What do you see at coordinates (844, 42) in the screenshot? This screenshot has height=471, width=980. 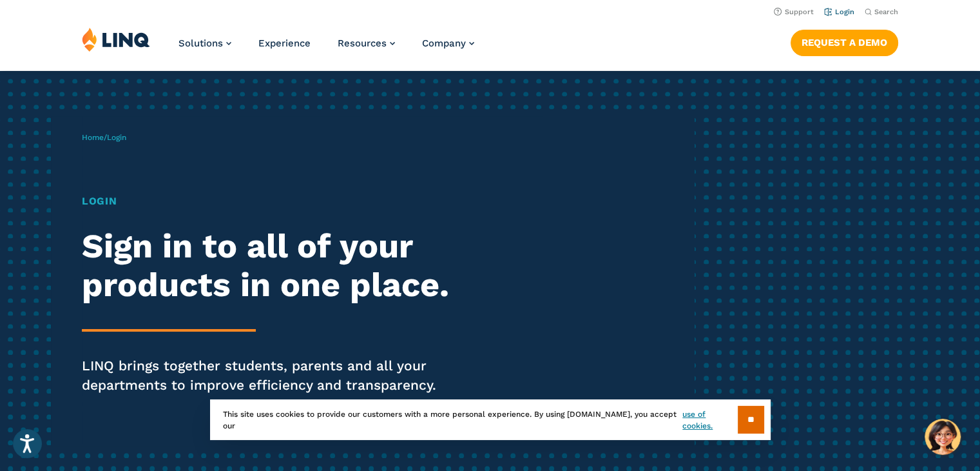 I see `a: Request a Demo` at bounding box center [844, 42].